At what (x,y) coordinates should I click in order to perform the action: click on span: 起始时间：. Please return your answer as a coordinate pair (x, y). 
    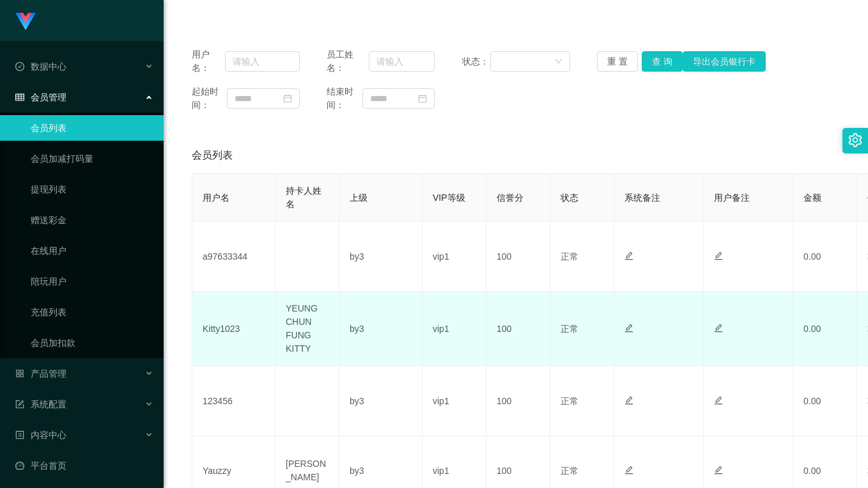
    Looking at the image, I should click on (209, 99).